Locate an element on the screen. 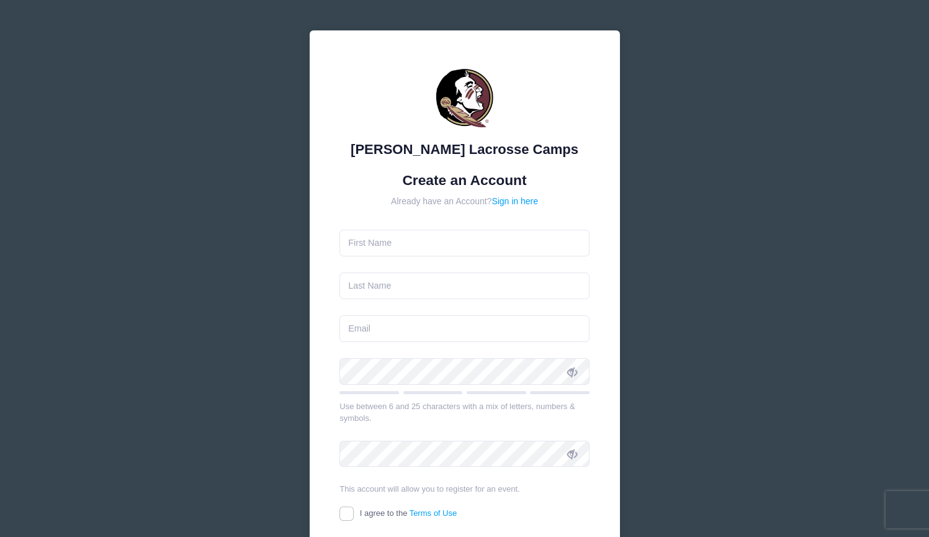 The width and height of the screenshot is (929, 537). div: This account will allow you to register for an event. is located at coordinates (464, 489).